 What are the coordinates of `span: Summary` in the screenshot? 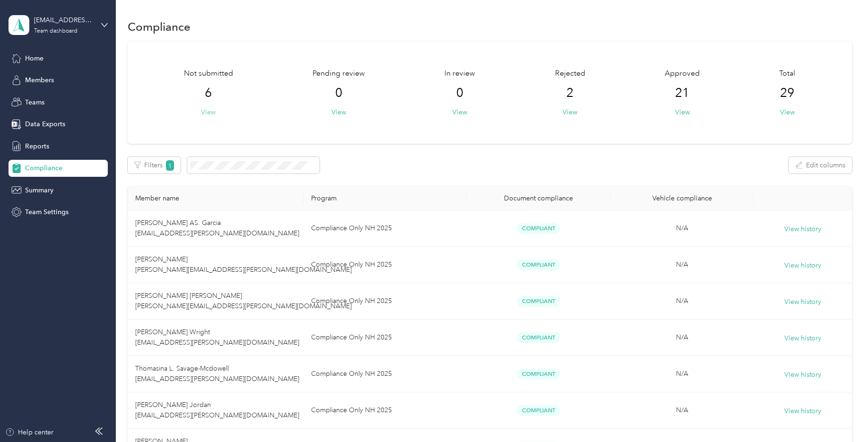 It's located at (39, 190).